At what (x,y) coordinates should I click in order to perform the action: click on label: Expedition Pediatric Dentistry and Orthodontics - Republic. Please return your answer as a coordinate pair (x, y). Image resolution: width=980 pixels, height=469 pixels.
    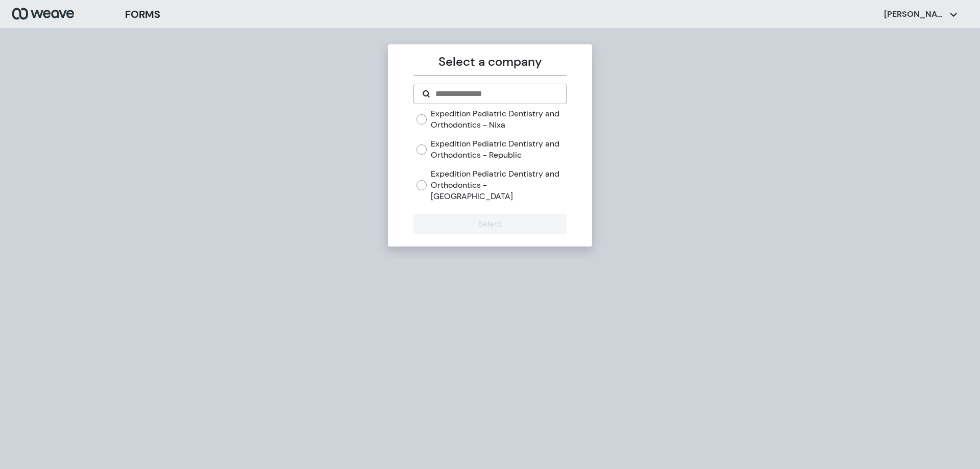
    Looking at the image, I should click on (498, 149).